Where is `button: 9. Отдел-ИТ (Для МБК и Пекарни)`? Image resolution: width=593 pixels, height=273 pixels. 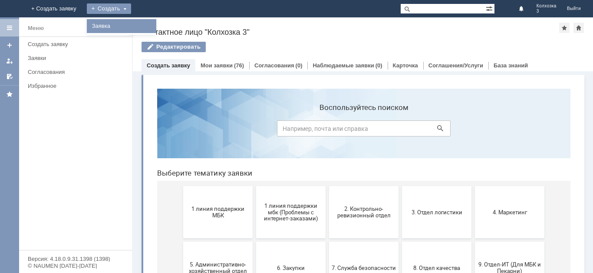 button: 9. Отдел-ИТ (Для МБК и Пекарни) is located at coordinates (360, 186).